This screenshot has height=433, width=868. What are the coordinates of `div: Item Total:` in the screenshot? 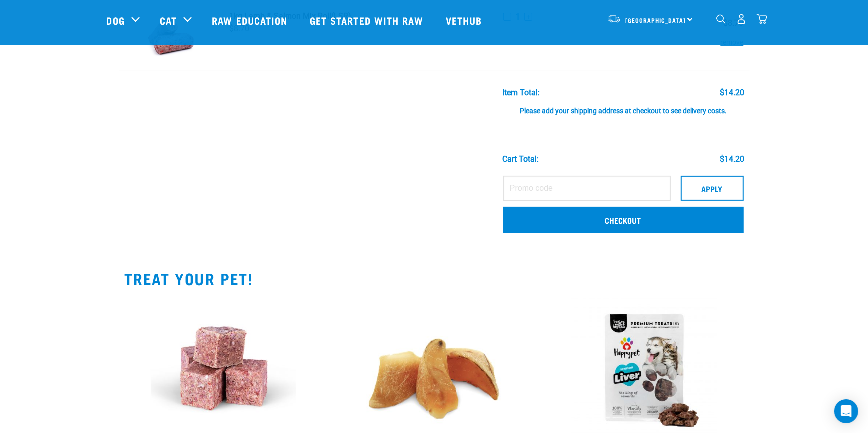 It's located at (521, 93).